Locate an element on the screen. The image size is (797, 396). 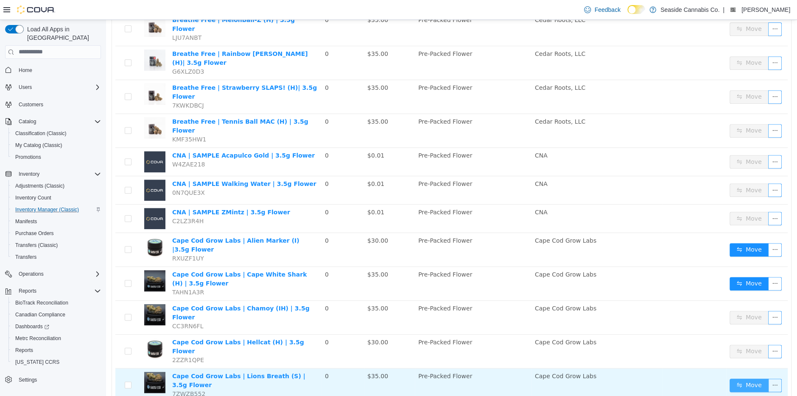
span: Reports is located at coordinates (56, 351).